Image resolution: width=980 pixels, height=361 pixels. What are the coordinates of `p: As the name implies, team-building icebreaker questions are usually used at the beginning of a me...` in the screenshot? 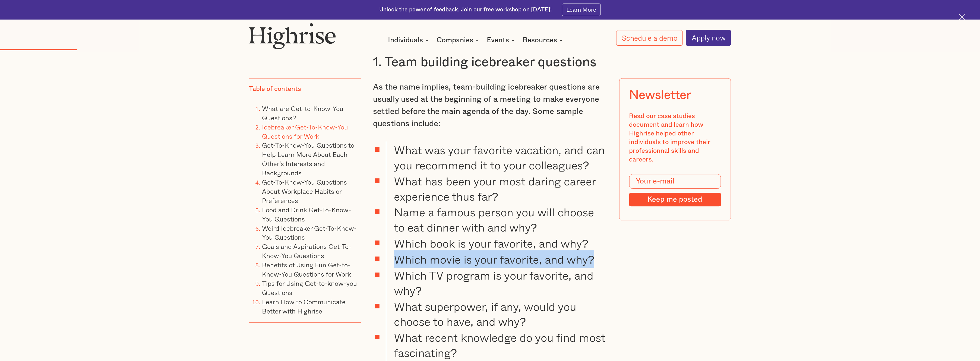 It's located at (490, 105).